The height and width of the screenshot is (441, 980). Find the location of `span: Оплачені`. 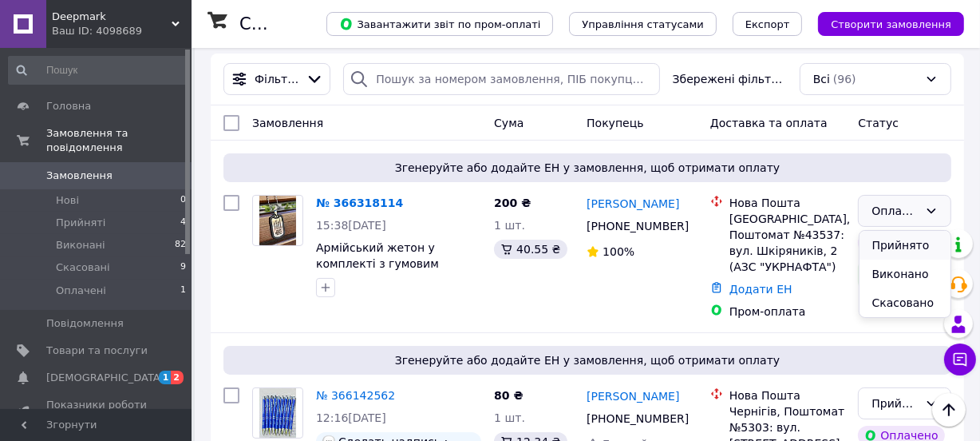

span: Оплачені is located at coordinates (81, 291).